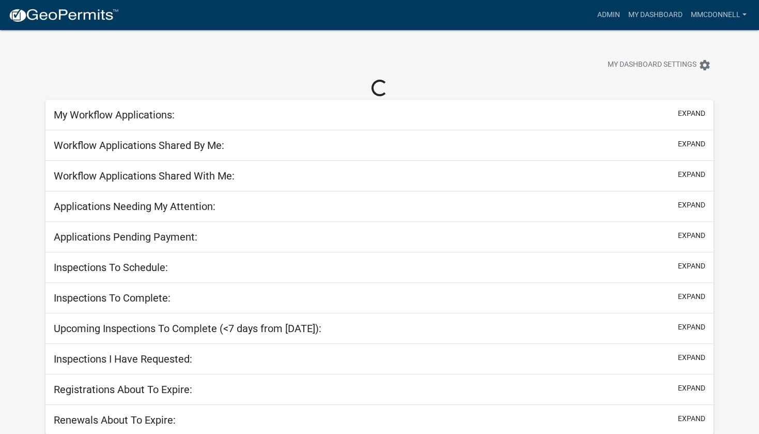 The width and height of the screenshot is (759, 434). I want to click on h5: Inspections To Complete:, so click(112, 298).